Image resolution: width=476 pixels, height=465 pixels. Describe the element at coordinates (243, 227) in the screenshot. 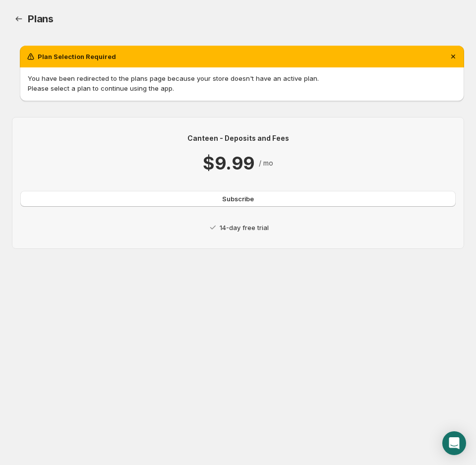

I see `p: 14-day free trial` at that location.